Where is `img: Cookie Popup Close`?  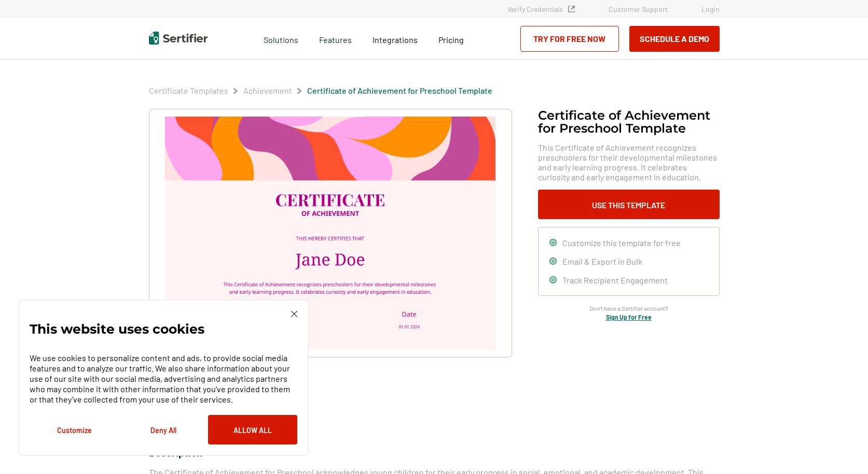
img: Cookie Popup Close is located at coordinates (294, 314).